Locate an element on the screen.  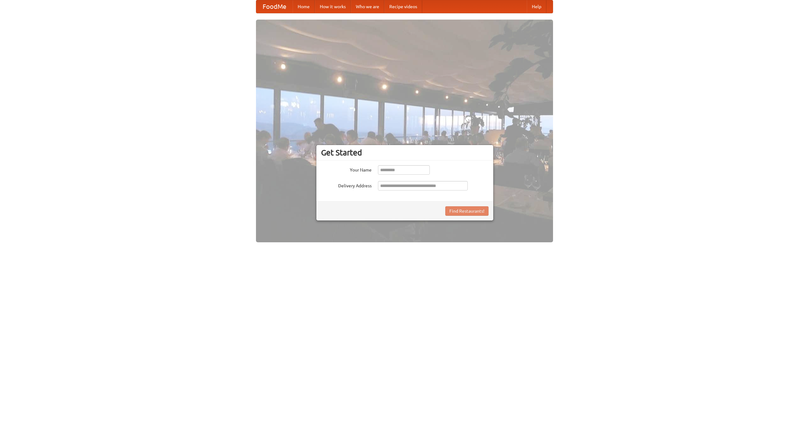
a: Home is located at coordinates (304, 7).